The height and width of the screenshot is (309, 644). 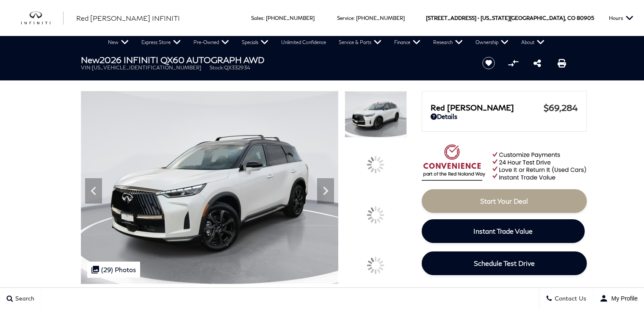 I want to click on a: Start Your Deal, so click(x=504, y=201).